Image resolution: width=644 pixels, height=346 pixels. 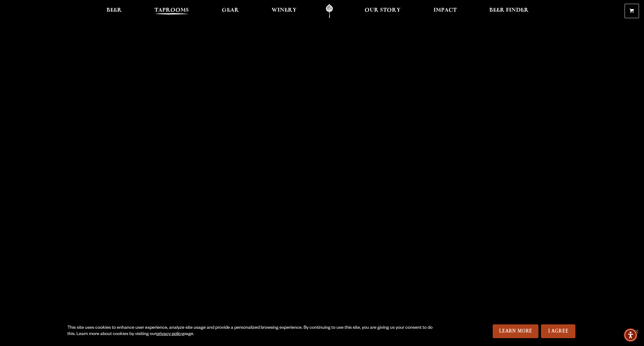 What do you see at coordinates (172, 10) in the screenshot?
I see `span: Taprooms` at bounding box center [172, 10].